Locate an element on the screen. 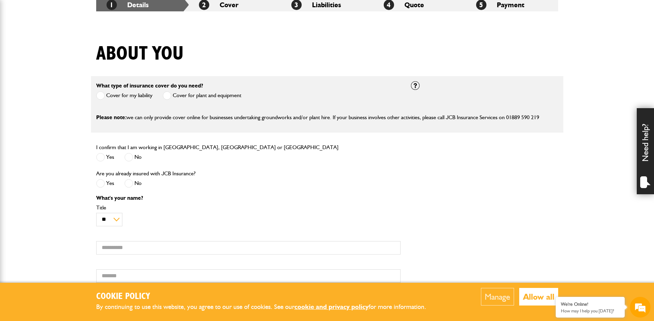 Image resolution: width=654 pixels, height=321 pixels. label: Cover for plant and equipment is located at coordinates (202, 96).